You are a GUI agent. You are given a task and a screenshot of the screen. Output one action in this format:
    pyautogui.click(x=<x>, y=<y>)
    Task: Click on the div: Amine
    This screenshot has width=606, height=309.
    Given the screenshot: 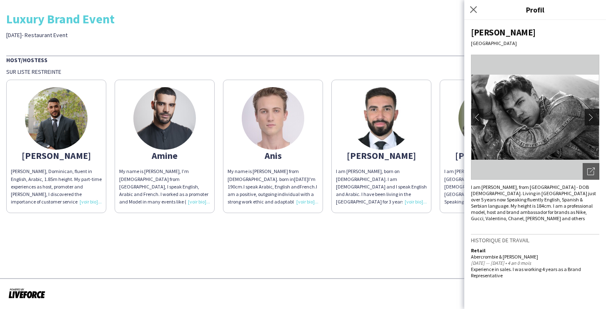 What is the action you would take?
    pyautogui.click(x=165, y=155)
    